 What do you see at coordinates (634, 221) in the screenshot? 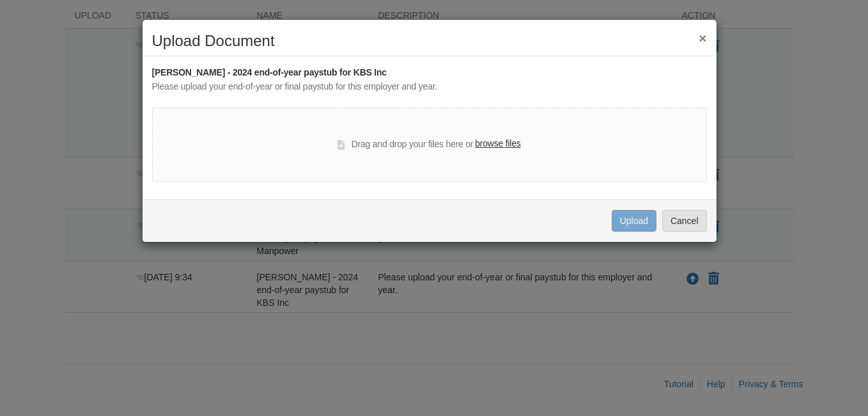
I see `button: Upload` at bounding box center [634, 221].